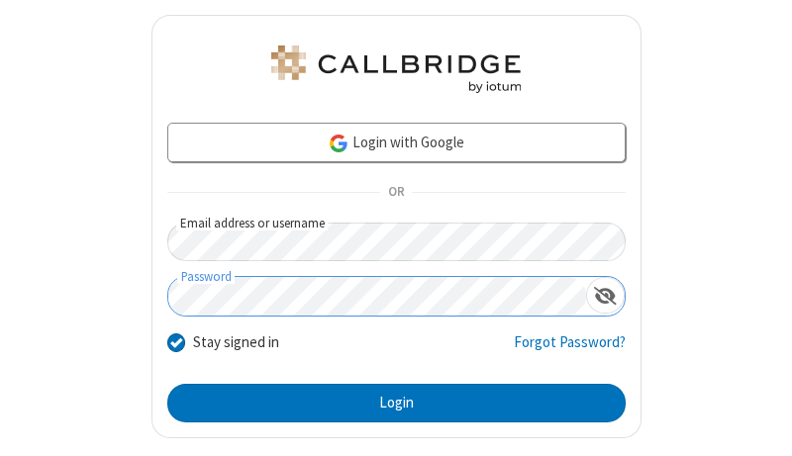  I want to click on input: Email address or username, so click(396, 242).